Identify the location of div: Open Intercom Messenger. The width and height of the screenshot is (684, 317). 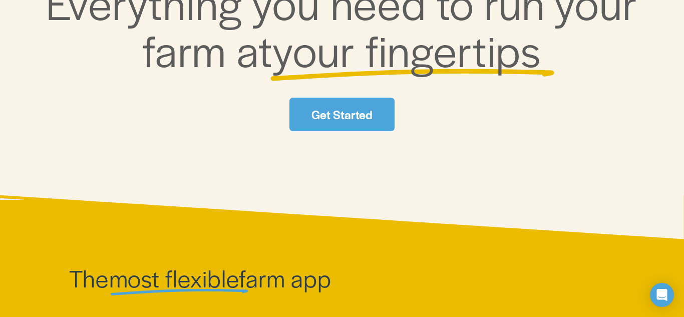
(662, 295).